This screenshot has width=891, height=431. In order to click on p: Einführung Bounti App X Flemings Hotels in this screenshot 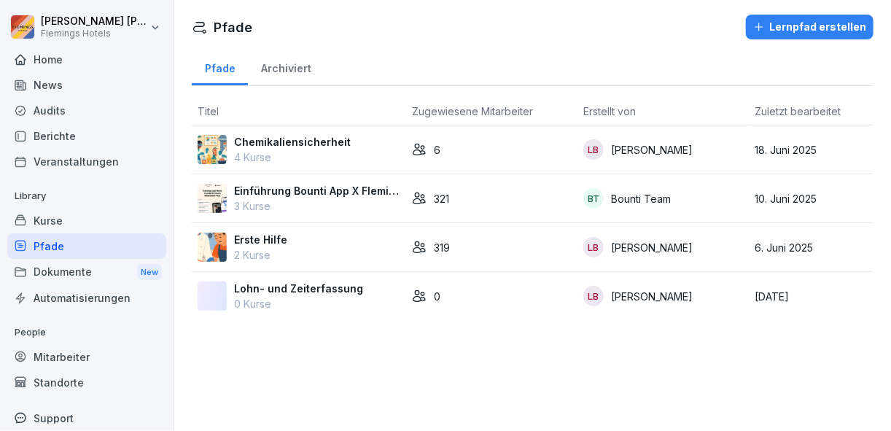, I will do `click(317, 190)`.